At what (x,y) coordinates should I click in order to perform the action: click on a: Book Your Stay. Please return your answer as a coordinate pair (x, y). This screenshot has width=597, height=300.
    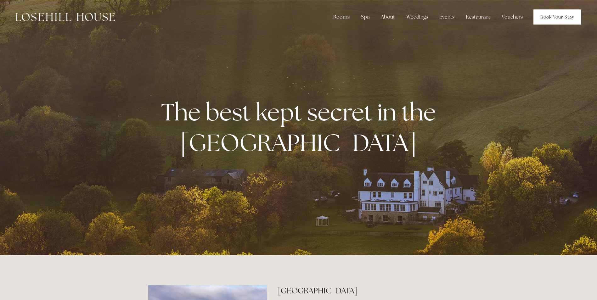
    Looking at the image, I should click on (557, 17).